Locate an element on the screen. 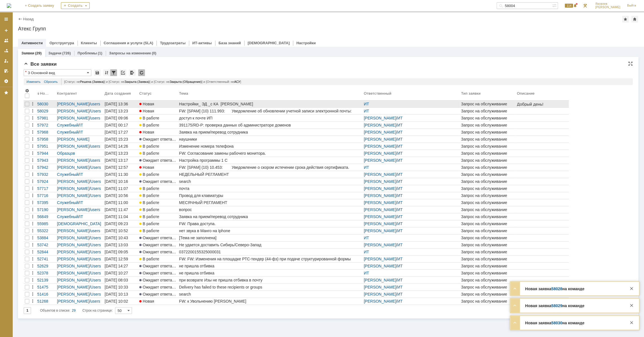  div: доступ к почте ИП is located at coordinates (270, 118).